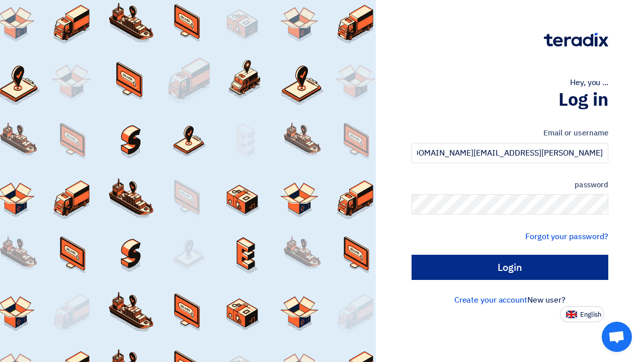  I want to click on font: Email or username, so click(576, 133).